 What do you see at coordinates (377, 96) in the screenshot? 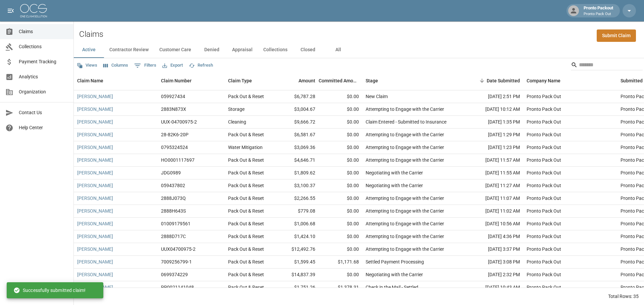
I see `div: New Claim` at bounding box center [377, 96].